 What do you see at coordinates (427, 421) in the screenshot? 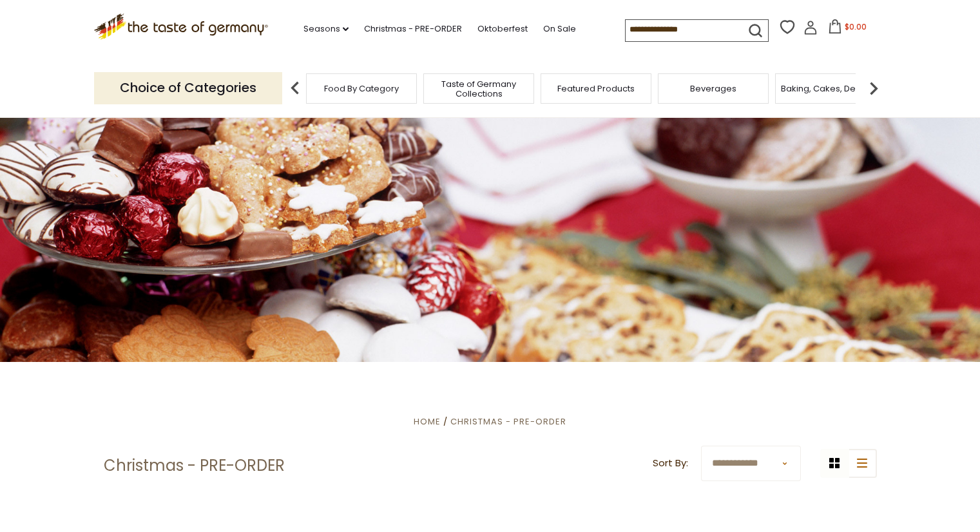
I see `a: Home` at bounding box center [427, 421].